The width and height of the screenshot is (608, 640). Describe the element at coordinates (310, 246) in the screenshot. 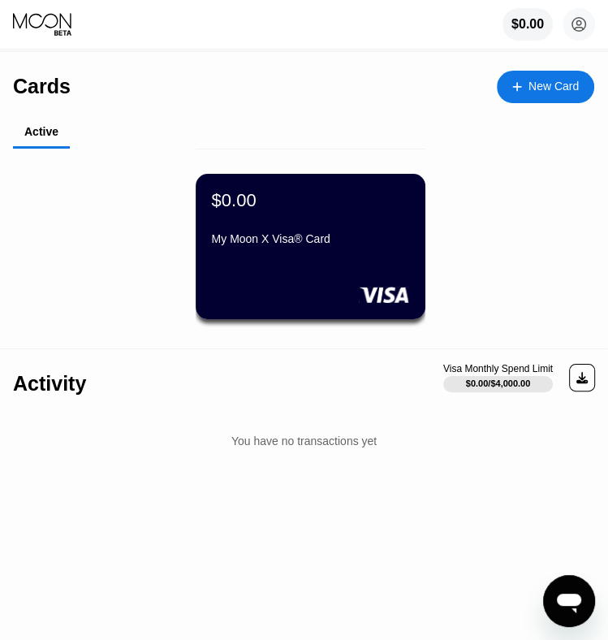

I see `div: $0.00My Moon X Visa® Card` at that location.